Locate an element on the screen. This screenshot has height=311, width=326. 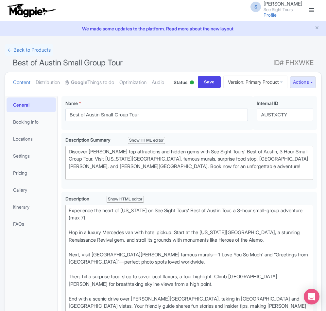
a: Content is located at coordinates (22, 82).